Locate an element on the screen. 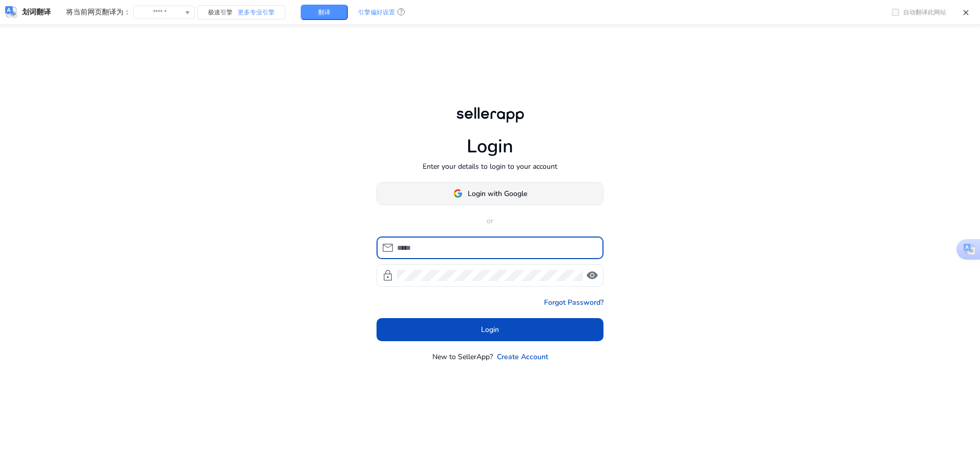 The width and height of the screenshot is (980, 452). button: Login is located at coordinates (490, 329).